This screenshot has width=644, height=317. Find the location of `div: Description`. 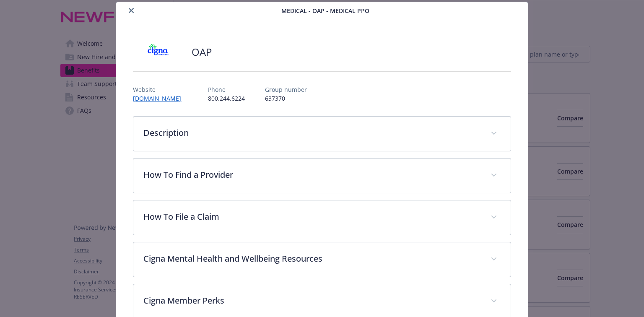

div: Description is located at coordinates (321, 134).